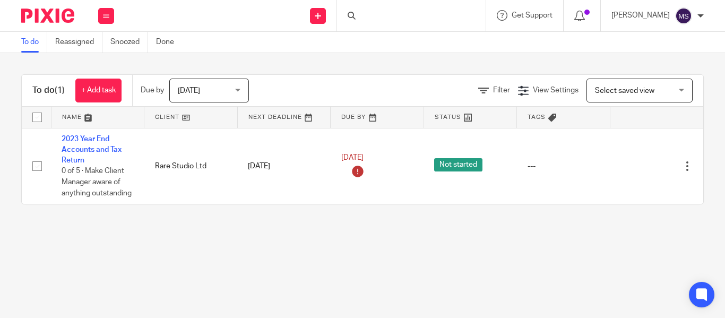 The height and width of the screenshot is (318, 725). I want to click on span: Filter, so click(501, 90).